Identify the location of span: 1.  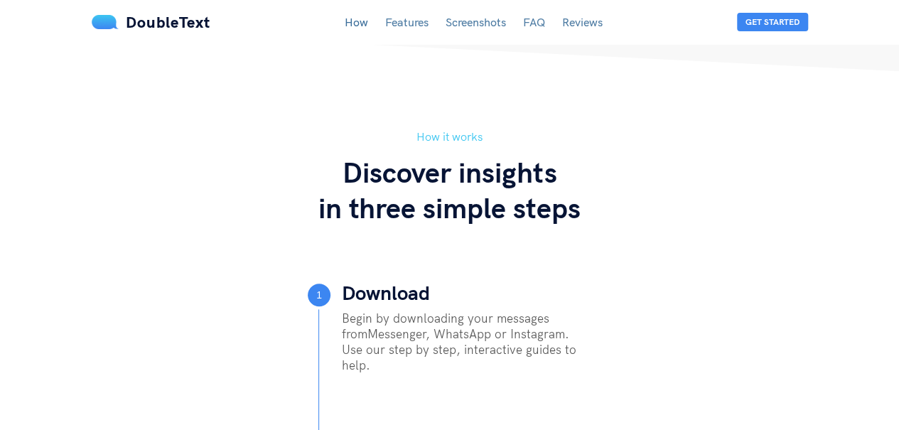
(319, 295).